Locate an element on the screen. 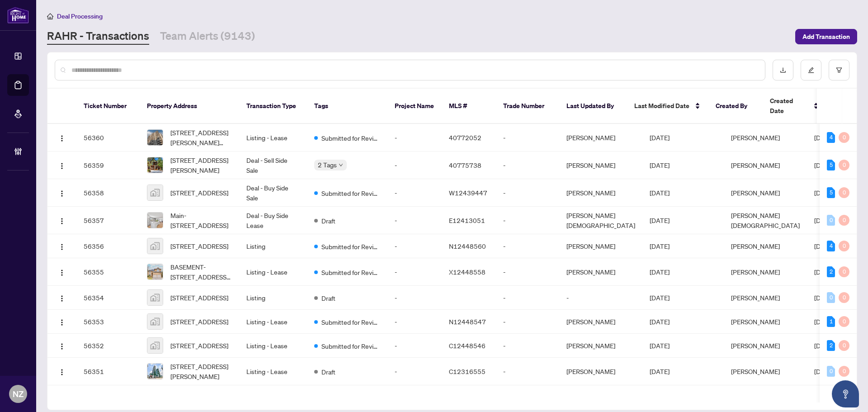 This screenshot has width=868, height=412. span: X12448558 is located at coordinates (467, 272).